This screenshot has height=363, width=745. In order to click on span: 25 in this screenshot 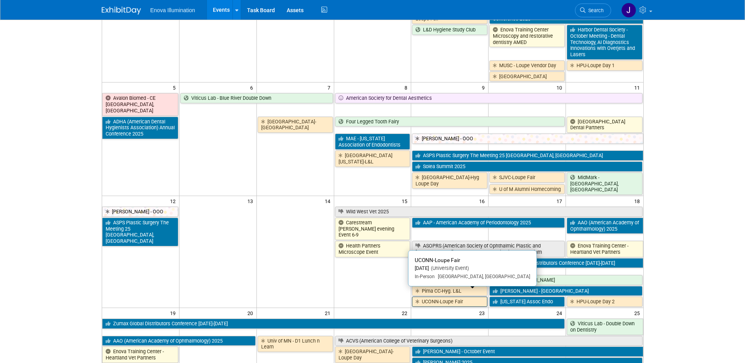, I will do `click(638, 312)`.